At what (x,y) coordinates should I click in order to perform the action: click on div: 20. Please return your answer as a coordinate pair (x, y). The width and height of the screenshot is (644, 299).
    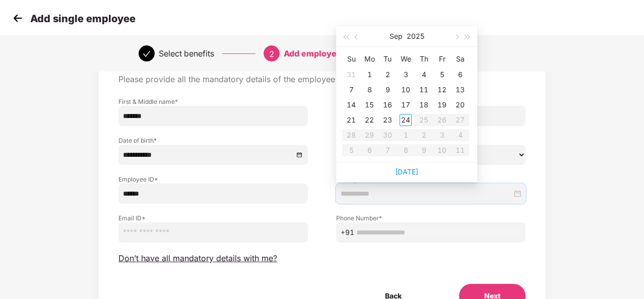
    Looking at the image, I should click on (460, 105).